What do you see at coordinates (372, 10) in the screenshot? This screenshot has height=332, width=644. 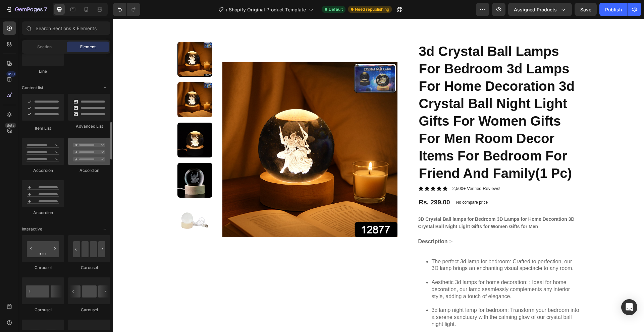 I see `span: Need republishing` at bounding box center [372, 10].